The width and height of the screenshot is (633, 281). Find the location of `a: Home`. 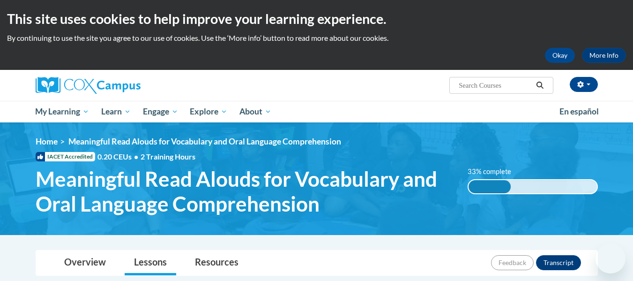

a: Home is located at coordinates (46, 141).